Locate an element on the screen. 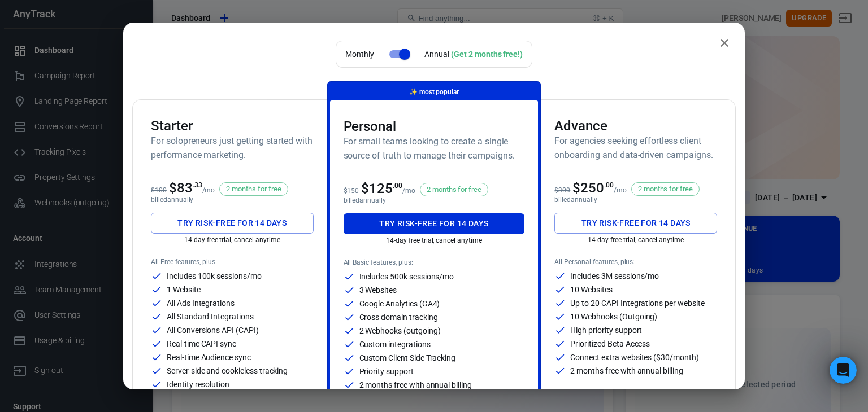  p: most popular is located at coordinates (434, 92).